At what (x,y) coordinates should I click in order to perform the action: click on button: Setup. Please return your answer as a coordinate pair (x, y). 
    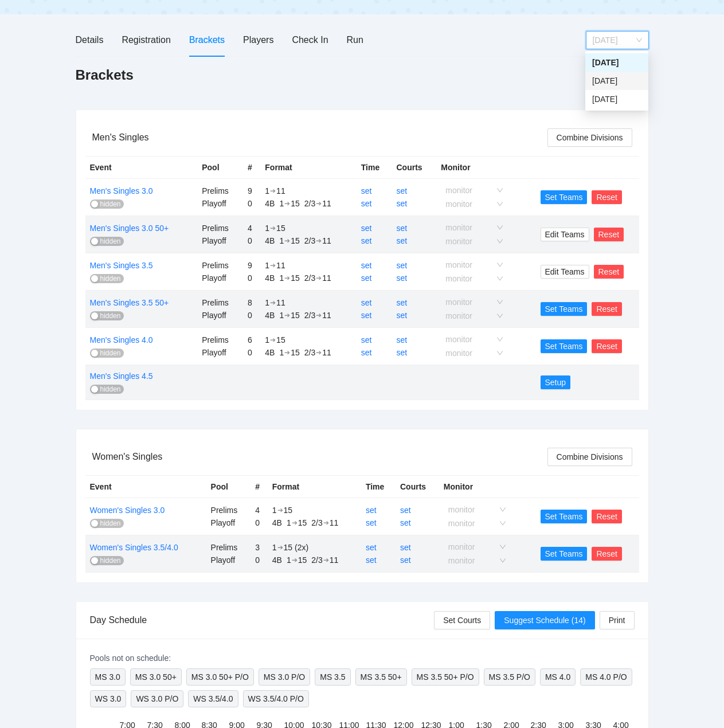
    Looking at the image, I should click on (556, 382).